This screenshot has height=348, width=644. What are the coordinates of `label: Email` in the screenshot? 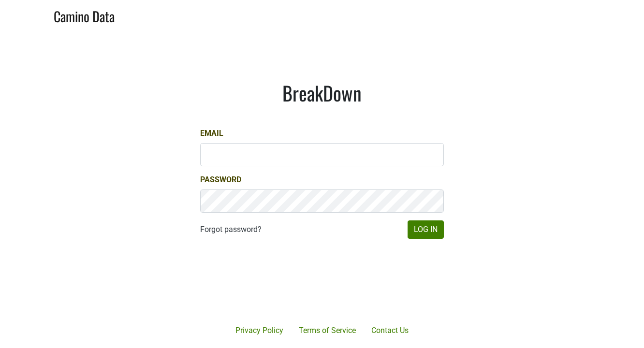 It's located at (211, 133).